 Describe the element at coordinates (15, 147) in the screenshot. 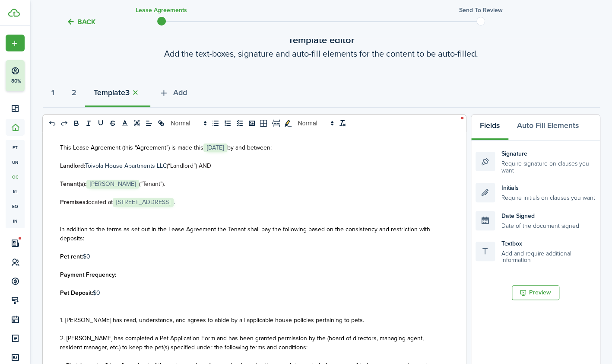

I see `a: pt` at that location.